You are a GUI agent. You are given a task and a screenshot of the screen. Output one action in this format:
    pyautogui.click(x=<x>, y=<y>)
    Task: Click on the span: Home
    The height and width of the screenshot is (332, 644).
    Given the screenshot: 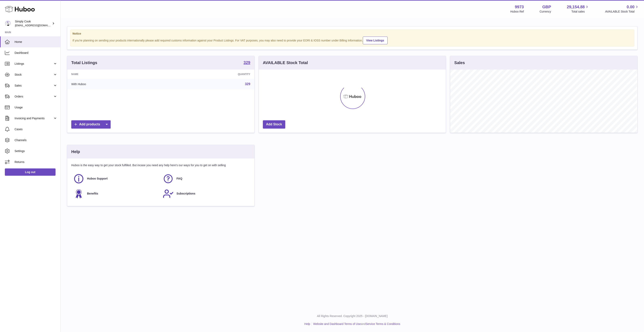 What is the action you would take?
    pyautogui.click(x=36, y=42)
    